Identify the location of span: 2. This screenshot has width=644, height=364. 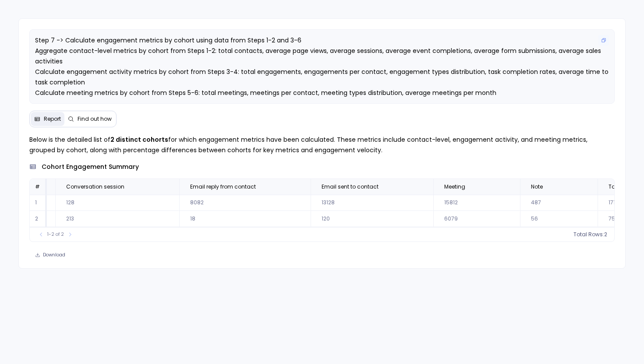
(605, 235).